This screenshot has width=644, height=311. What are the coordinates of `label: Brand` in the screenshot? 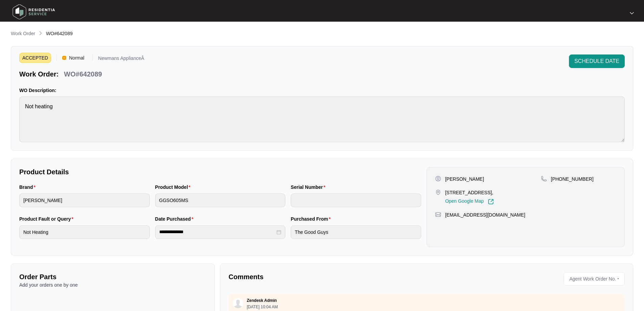 It's located at (29, 187).